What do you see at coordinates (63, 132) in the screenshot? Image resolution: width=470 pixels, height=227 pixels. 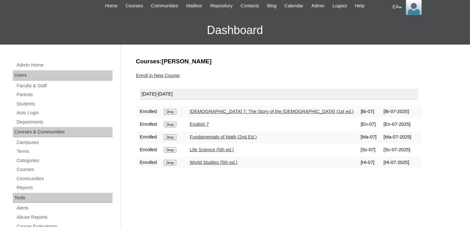 I see `div: Courses & Communities` at bounding box center [63, 132].